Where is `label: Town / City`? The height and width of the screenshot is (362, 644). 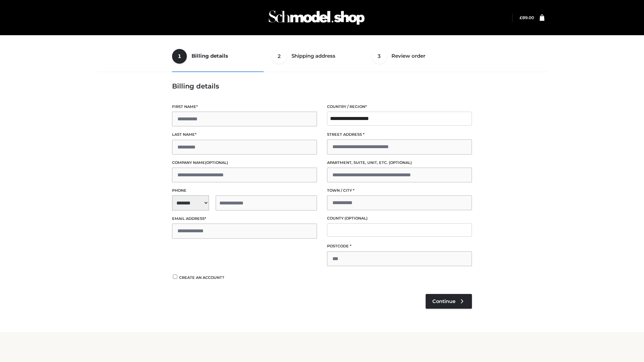
label: Town / City is located at coordinates (400, 190).